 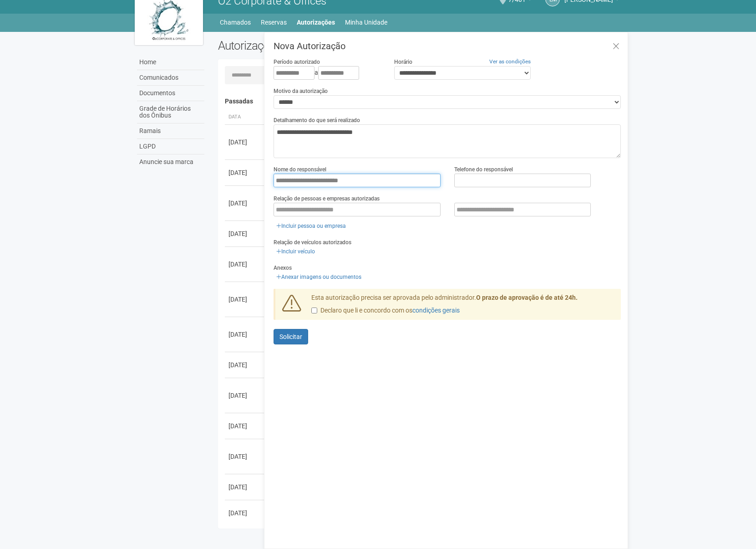 What do you see at coordinates (235, 22) in the screenshot?
I see `a: Chamados` at bounding box center [235, 22].